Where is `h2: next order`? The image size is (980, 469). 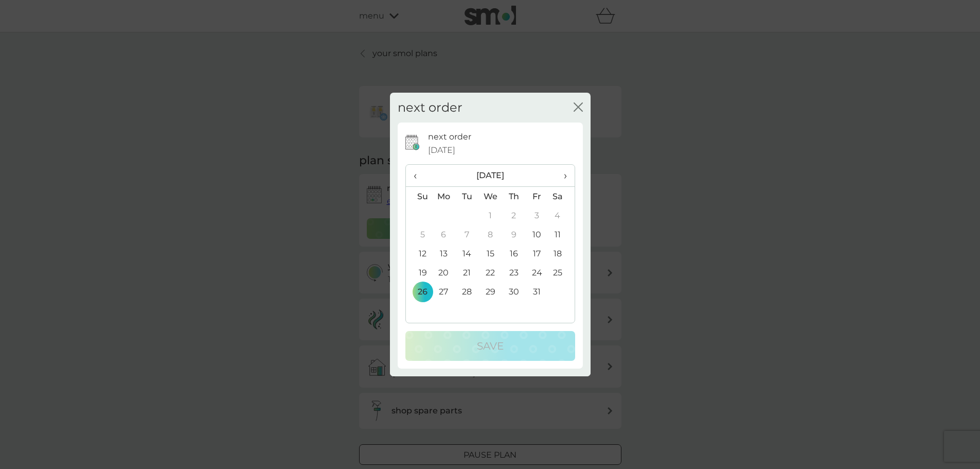 h2: next order is located at coordinates (430, 107).